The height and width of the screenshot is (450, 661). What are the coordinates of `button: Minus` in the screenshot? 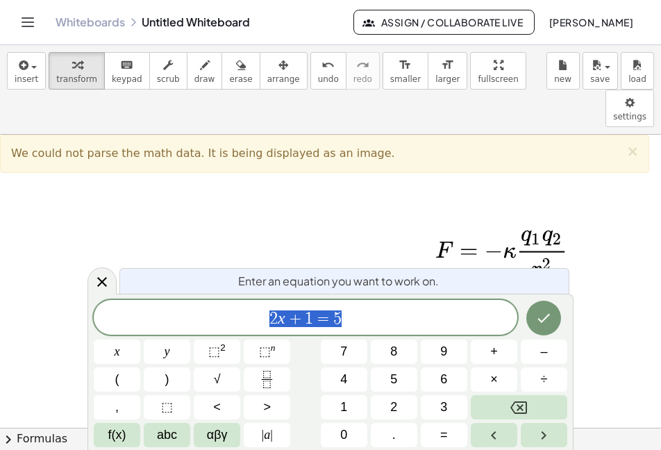 It's located at (544, 351).